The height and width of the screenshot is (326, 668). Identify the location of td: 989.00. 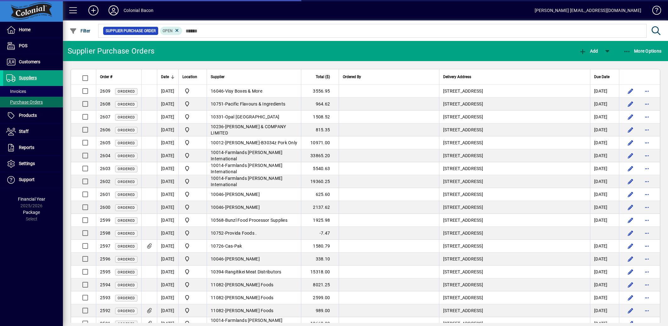
(320, 310).